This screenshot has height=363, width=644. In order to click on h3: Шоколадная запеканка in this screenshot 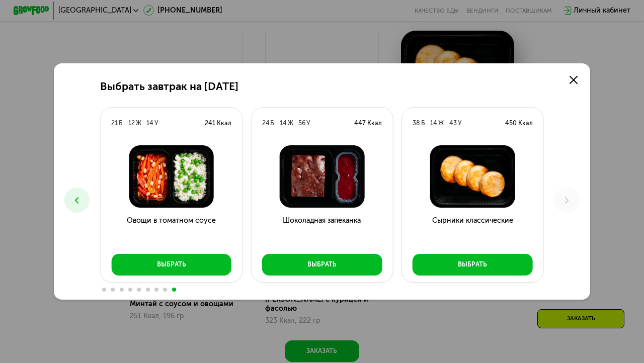, I will do `click(321, 231)`.